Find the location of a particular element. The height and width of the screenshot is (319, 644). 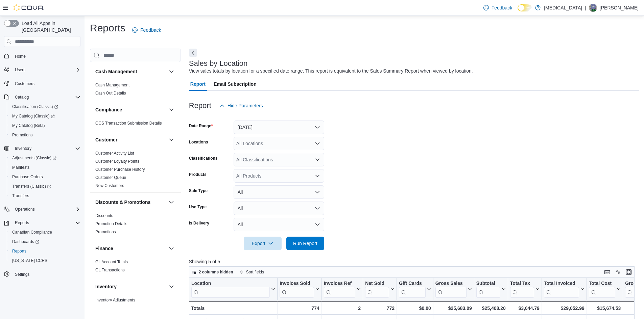

a: Customer Loyalty Points is located at coordinates (118, 162).